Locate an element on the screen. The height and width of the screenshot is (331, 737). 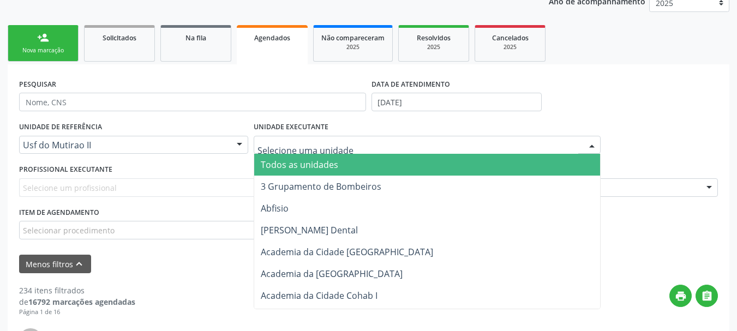
button: Menos filtroskeyboard_arrow_up is located at coordinates (55, 264).